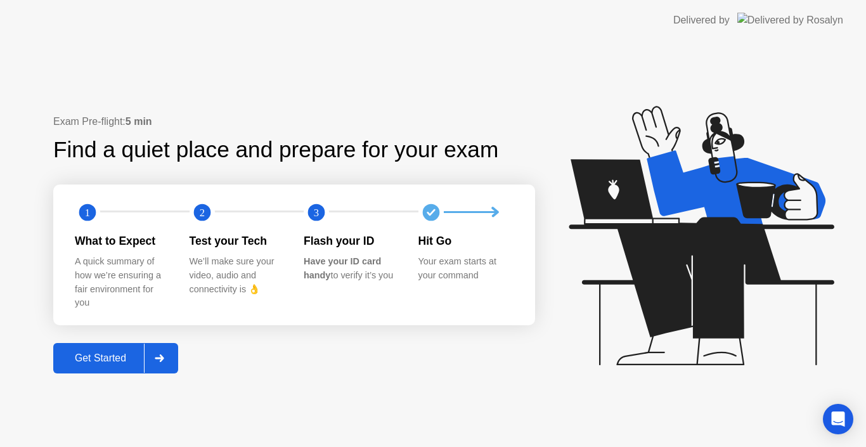 Image resolution: width=866 pixels, height=447 pixels. I want to click on div: Exam Pre-flight:, so click(294, 122).